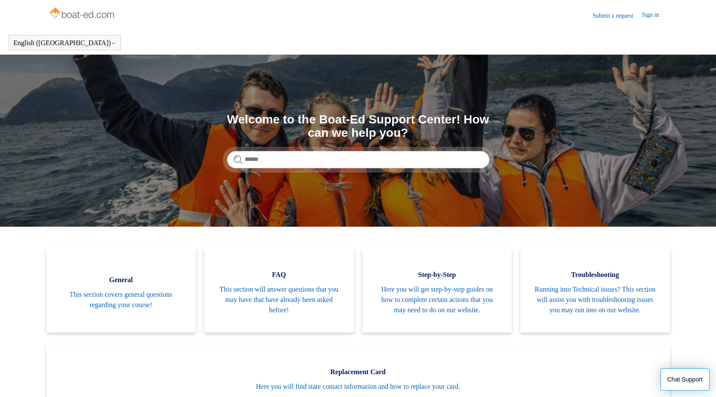 The width and height of the screenshot is (716, 397). I want to click on a: Troubleshooting Running into Technical issues? This section will assist you with troubleshooting ..., so click(595, 290).